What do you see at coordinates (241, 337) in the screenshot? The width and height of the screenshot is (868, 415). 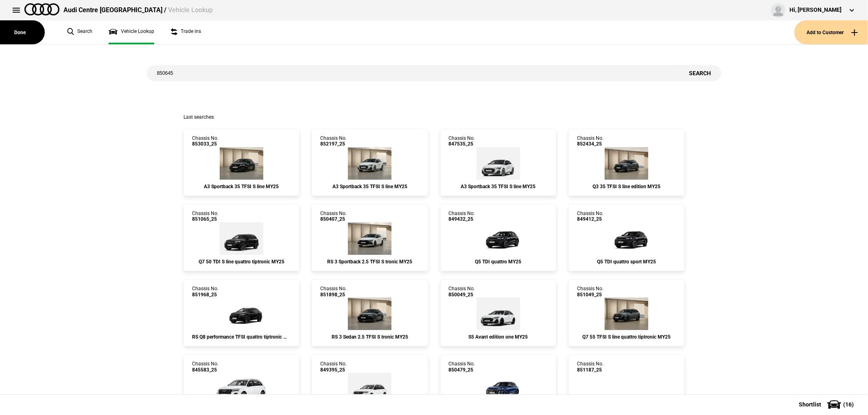 I see `div: RS Q8 performance TFSI quattro tiptronic MY25` at bounding box center [241, 337].